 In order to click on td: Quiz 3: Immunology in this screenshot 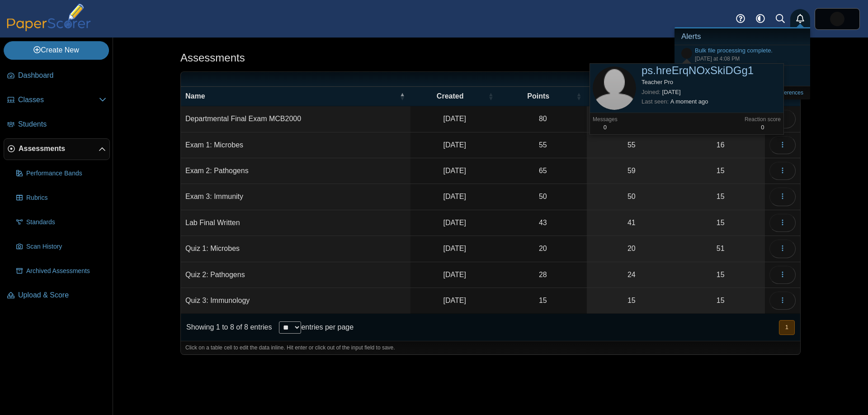, I will do `click(296, 301)`.